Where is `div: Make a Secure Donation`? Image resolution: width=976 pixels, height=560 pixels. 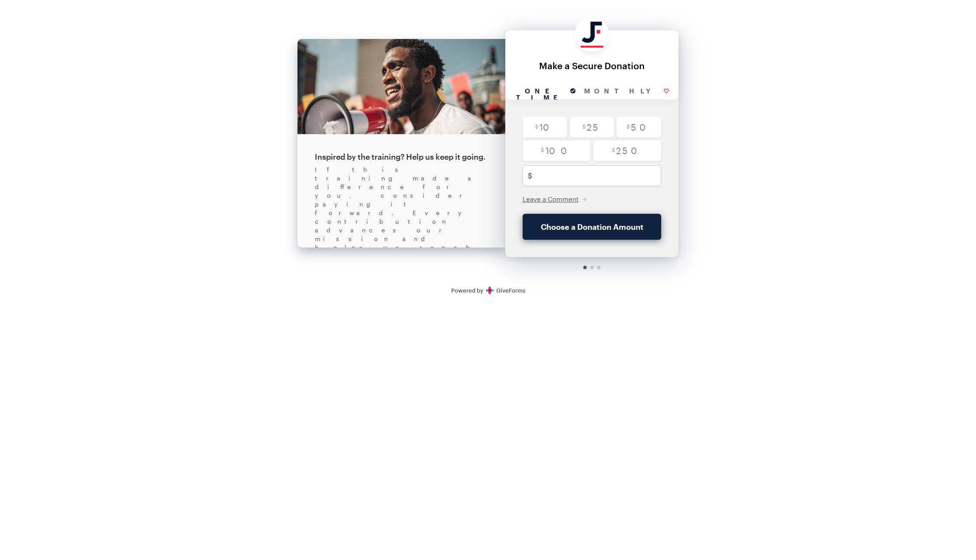
div: Make a Secure Donation is located at coordinates (592, 66).